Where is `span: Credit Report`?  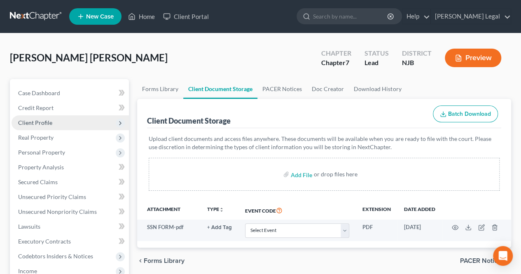 span: Credit Report is located at coordinates (36, 108).